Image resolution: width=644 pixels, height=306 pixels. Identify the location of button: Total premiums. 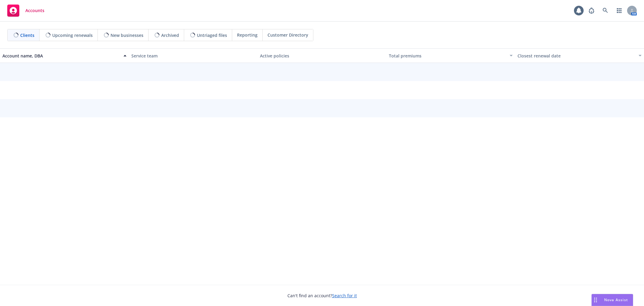
(451, 56).